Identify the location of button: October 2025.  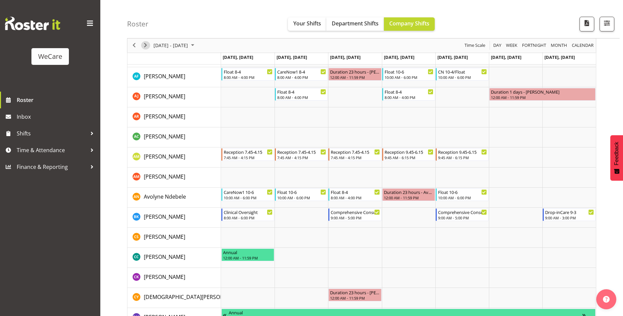
(175, 45).